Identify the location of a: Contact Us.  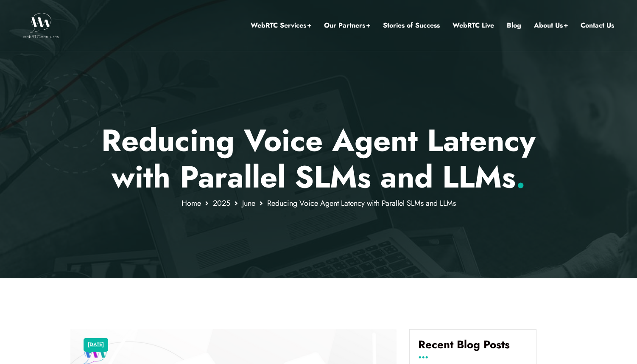
(597, 25).